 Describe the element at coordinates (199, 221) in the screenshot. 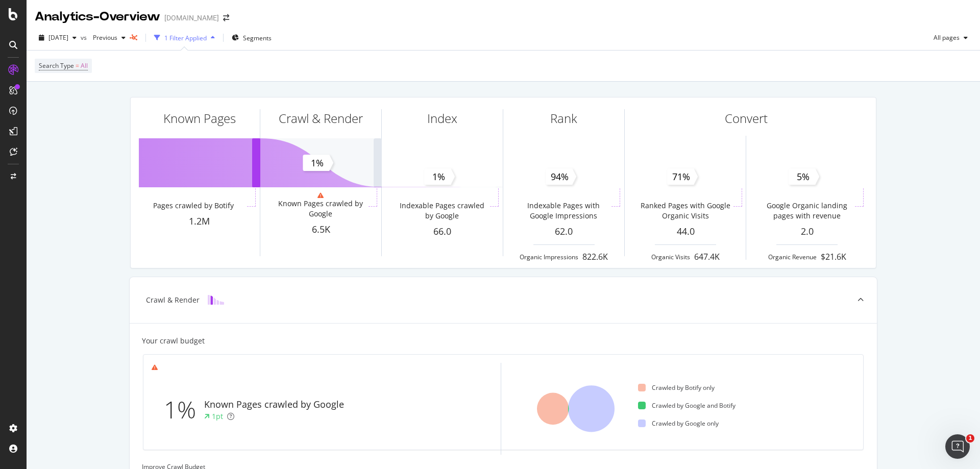

I see `div: 1.2M` at that location.